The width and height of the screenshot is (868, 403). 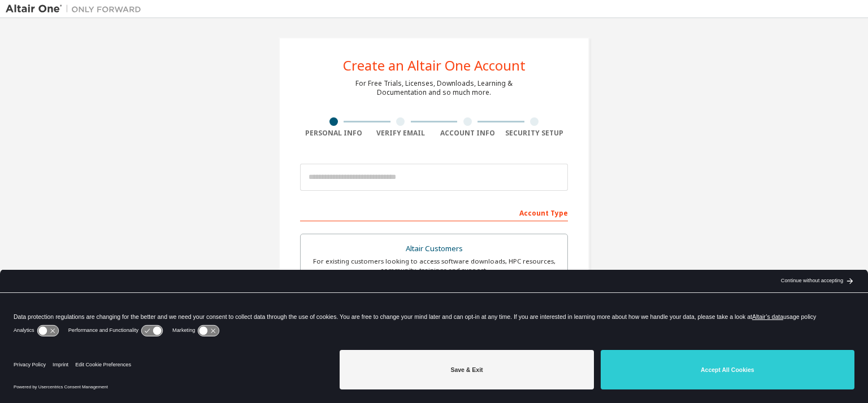 What do you see at coordinates (434, 266) in the screenshot?
I see `div: For existing customers looking to access software downloads, HPC resources, community, trainings ...` at bounding box center [434, 266].